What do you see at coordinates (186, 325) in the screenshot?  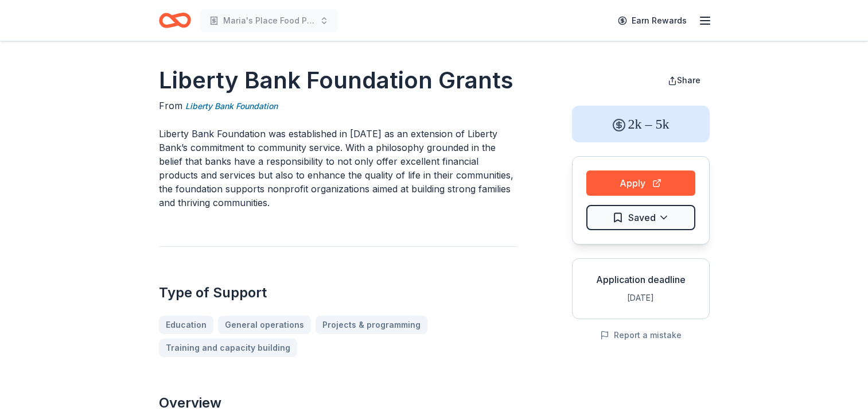 I see `a: Education` at bounding box center [186, 325].